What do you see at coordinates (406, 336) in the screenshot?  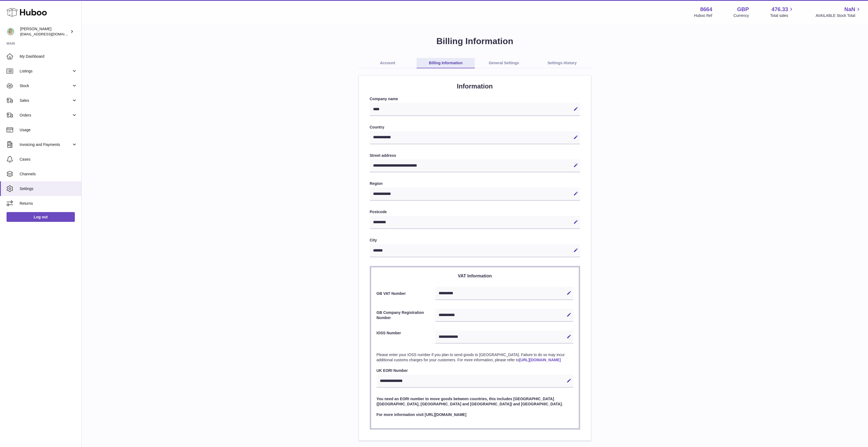 I see `label: IOSS Number` at bounding box center [406, 336].